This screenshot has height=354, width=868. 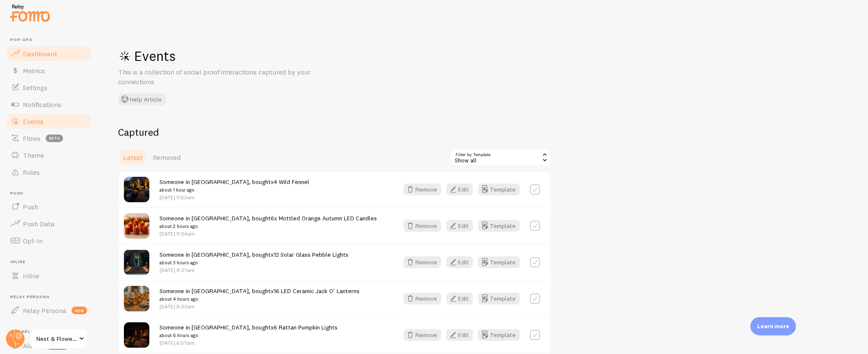 What do you see at coordinates (310, 255) in the screenshot?
I see `a: x12 Solar Glass Pebble Lights` at bounding box center [310, 255].